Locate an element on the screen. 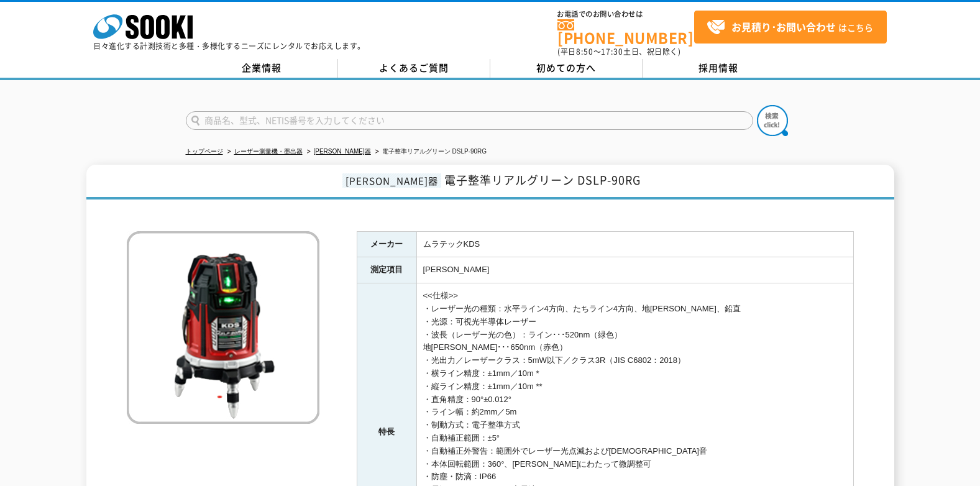  a: お見積り･お問い合わせはこちら is located at coordinates (791, 26).